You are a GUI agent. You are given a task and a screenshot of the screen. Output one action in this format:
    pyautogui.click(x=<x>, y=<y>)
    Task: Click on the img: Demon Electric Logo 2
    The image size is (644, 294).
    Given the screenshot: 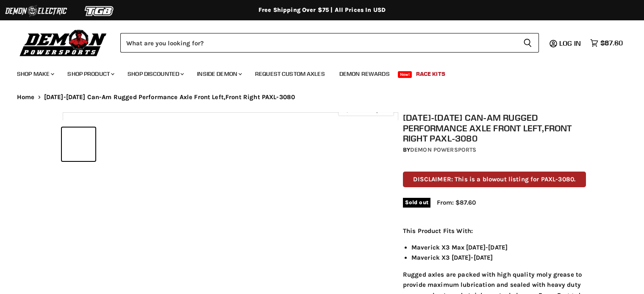 What is the action you would take?
    pyautogui.click(x=36, y=11)
    